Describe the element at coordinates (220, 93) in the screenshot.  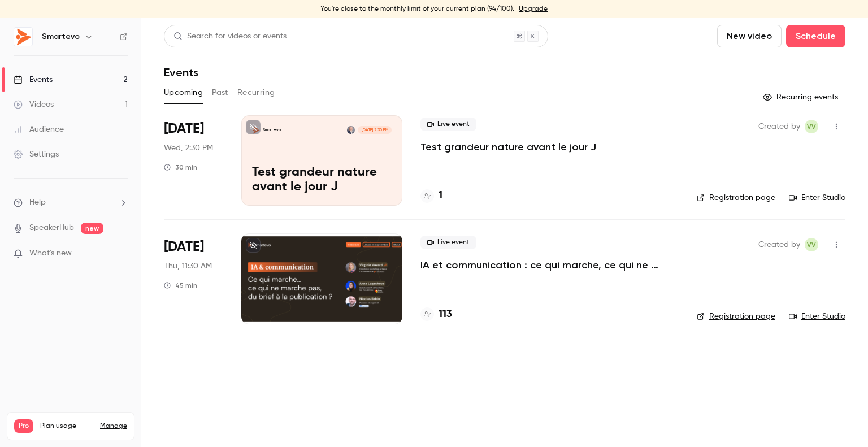
I see `button: Past` at that location.